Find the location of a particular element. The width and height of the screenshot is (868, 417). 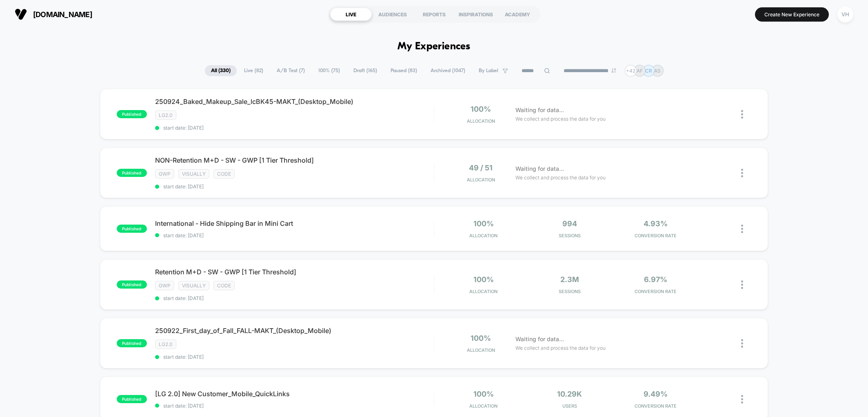

span: 100% ( 75 ) is located at coordinates (329, 71).